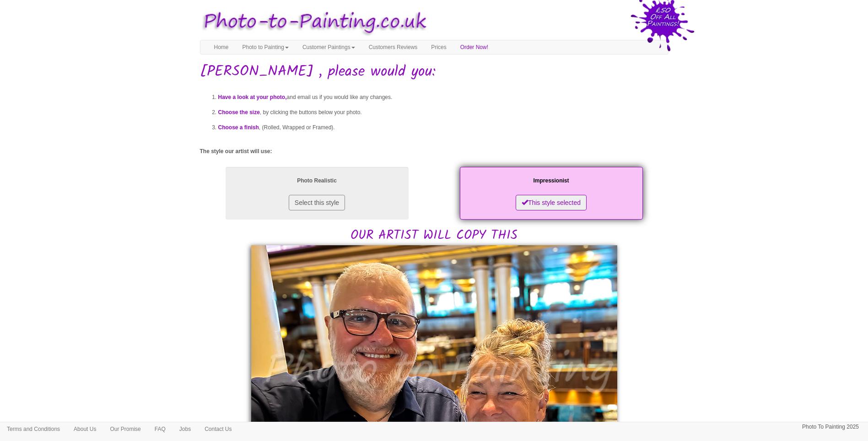 The image size is (868, 441). I want to click on li: , by clicking the buttons below your photo., so click(444, 112).